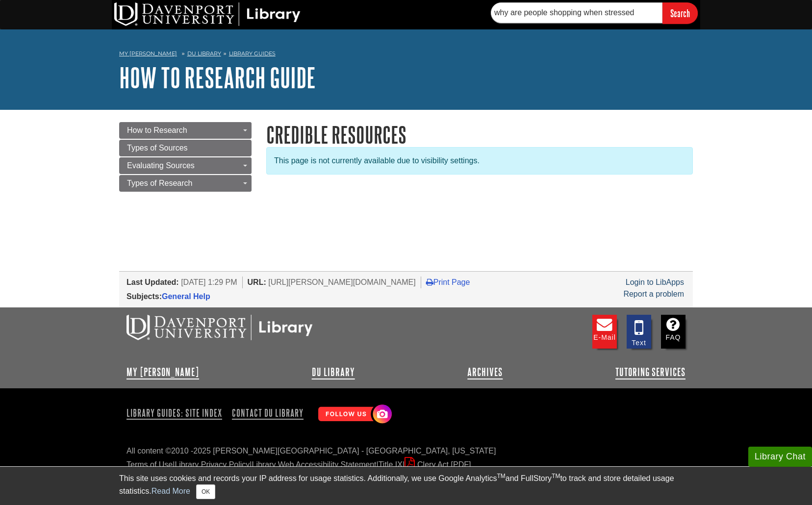 The image size is (812, 505). What do you see at coordinates (406, 486) in the screenshot?
I see `div: This site uses cookies and records your IP address for usage statistics. Additionally, we use Goo...` at bounding box center [406, 486].